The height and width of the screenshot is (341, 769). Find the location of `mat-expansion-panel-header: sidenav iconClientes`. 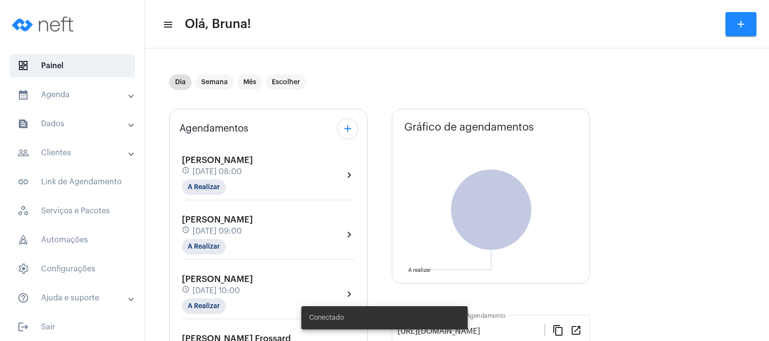

mat-expansion-panel-header: sidenav iconClientes is located at coordinates (75, 153).